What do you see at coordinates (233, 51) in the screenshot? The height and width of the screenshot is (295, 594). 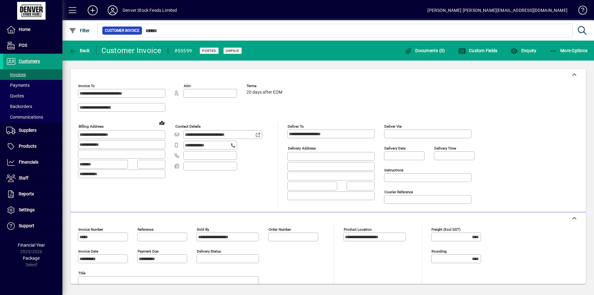 I see `span: Unpaid` at bounding box center [233, 51].